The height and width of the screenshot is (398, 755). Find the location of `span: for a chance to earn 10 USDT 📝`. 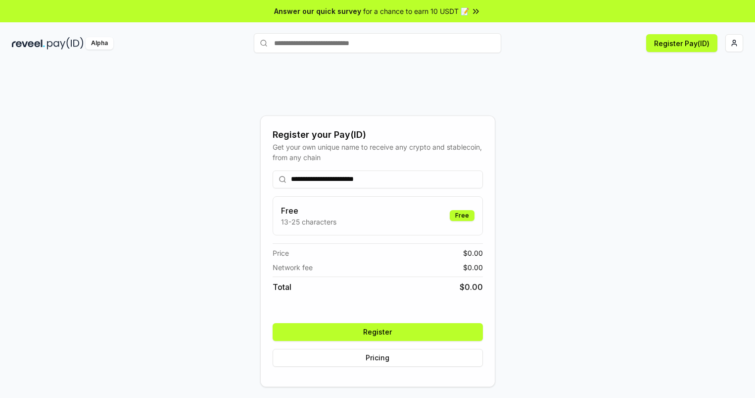

span: for a chance to earn 10 USDT 📝 is located at coordinates (416, 11).